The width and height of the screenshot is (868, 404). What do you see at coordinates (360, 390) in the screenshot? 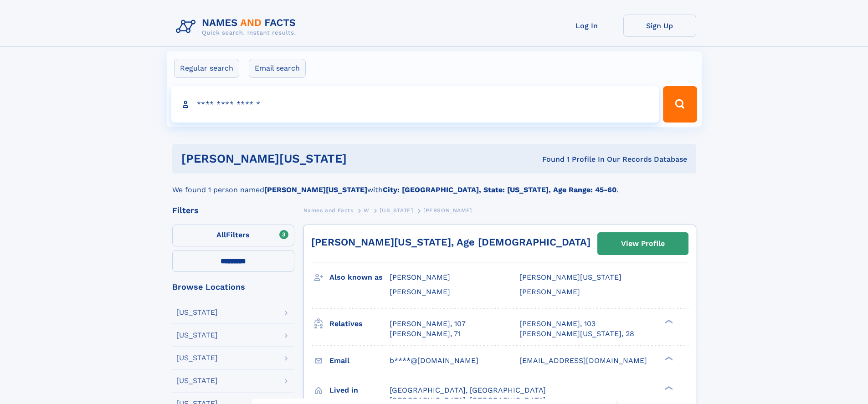
I see `h3: Lived in` at bounding box center [360, 390].